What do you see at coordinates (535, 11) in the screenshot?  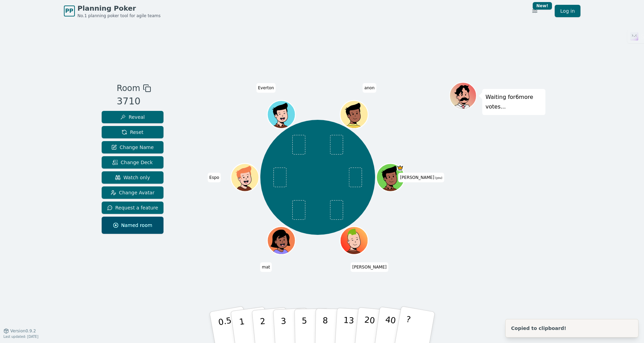 I see `button: New!` at bounding box center [535, 11].